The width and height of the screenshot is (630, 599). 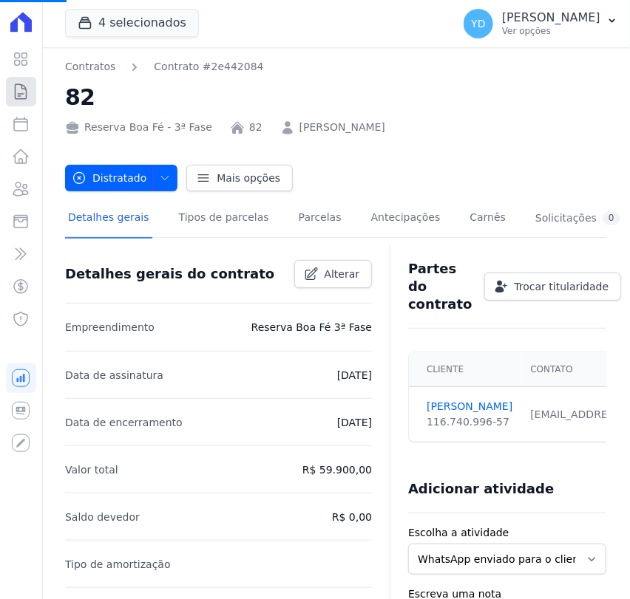 I want to click on a: Solicitações0, so click(x=577, y=219).